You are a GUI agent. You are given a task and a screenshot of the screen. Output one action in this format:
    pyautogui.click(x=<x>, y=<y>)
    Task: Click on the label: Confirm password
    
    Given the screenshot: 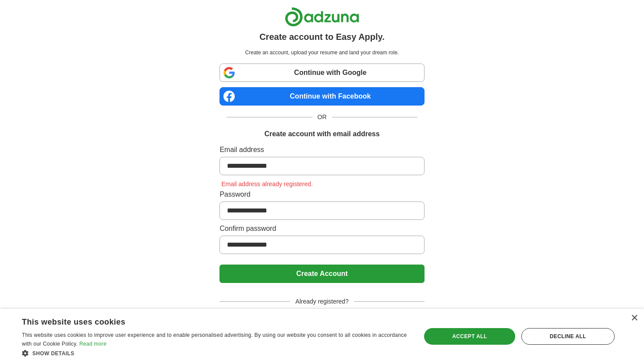 What is the action you would take?
    pyautogui.click(x=321, y=229)
    